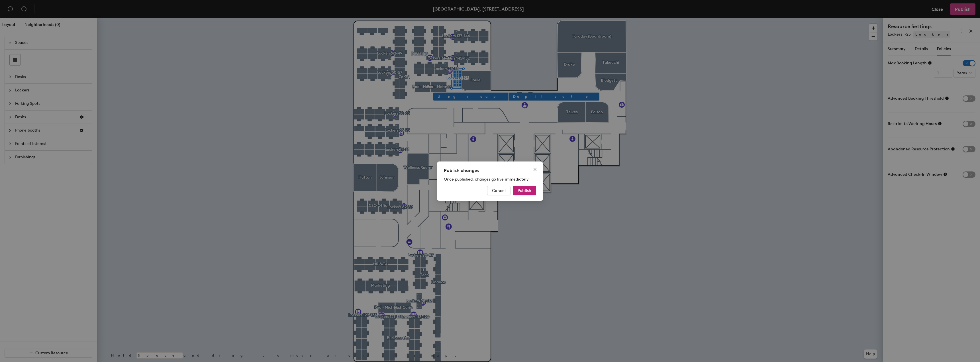 The width and height of the screenshot is (980, 362). Describe the element at coordinates (535, 169) in the screenshot. I see `span: close` at that location.